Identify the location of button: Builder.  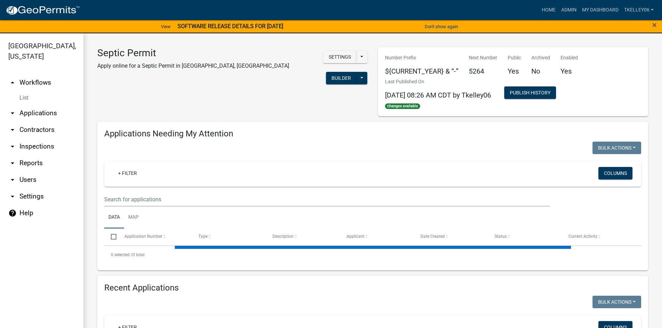
(341, 78).